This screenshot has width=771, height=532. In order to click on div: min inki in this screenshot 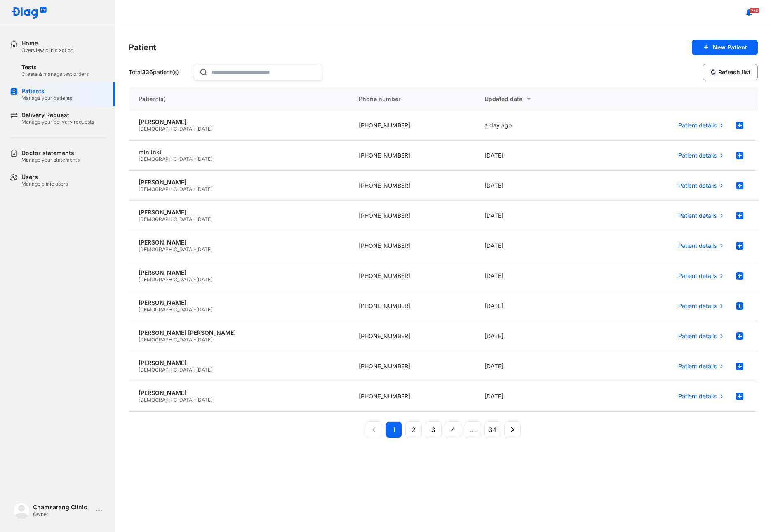, I will do `click(239, 152)`.